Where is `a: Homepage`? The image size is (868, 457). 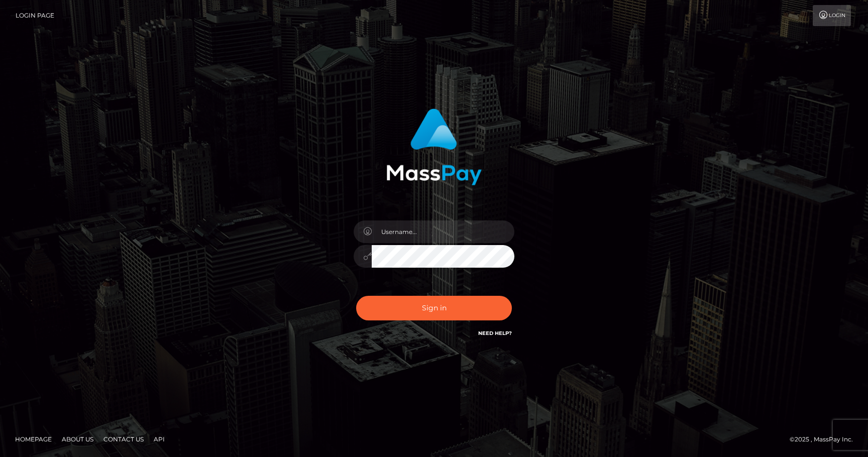
a: Homepage is located at coordinates (33, 439).